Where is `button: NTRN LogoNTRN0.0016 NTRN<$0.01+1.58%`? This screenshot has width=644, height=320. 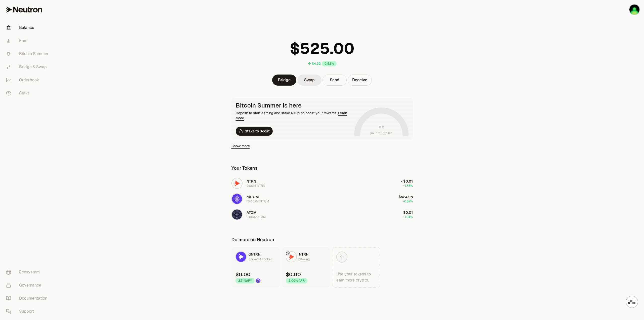 button: NTRN LogoNTRN0.0016 NTRN<$0.01+1.58% is located at coordinates (322, 183).